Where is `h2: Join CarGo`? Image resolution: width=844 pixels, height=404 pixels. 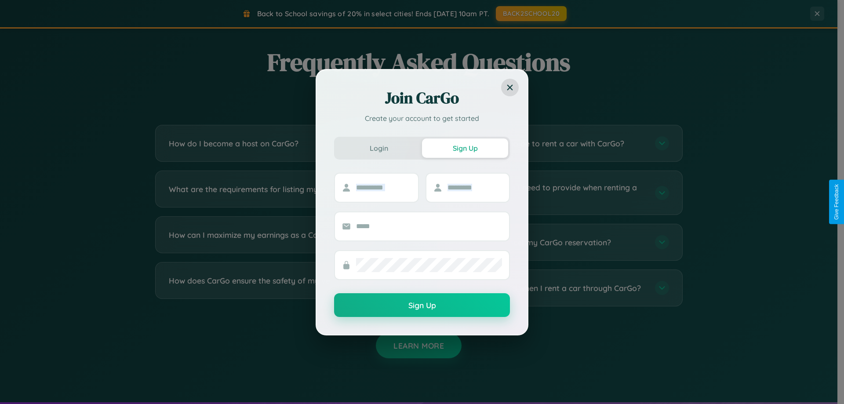
h2: Join CarGo is located at coordinates (422, 98).